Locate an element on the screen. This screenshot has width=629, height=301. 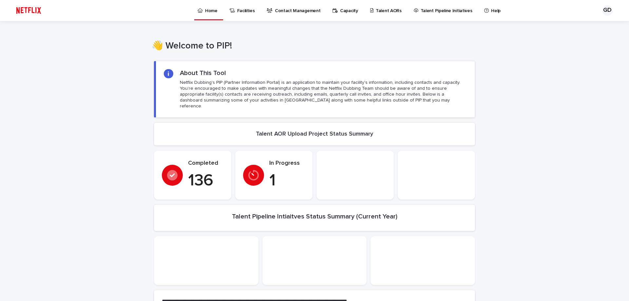
h1: 👋 Welcome to PIP! is located at coordinates (312, 46).